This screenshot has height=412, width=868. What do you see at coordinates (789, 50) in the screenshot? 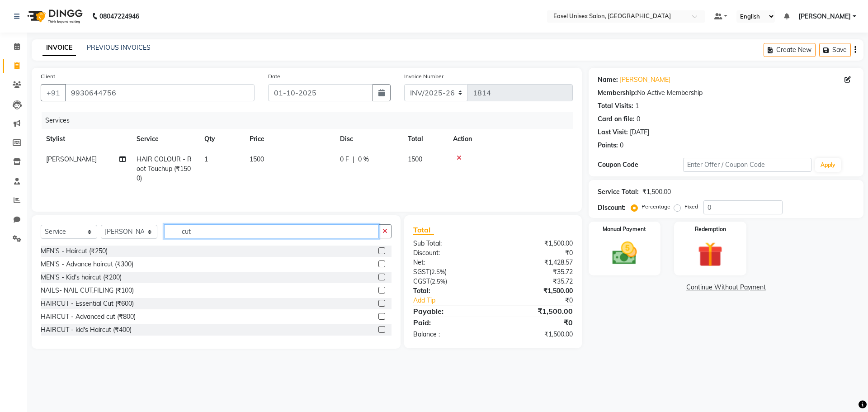
I see `button: Create New` at bounding box center [789, 50].